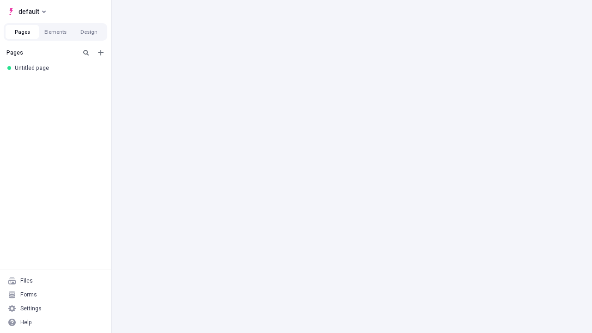  What do you see at coordinates (101, 53) in the screenshot?
I see `button: Add new` at bounding box center [101, 53].